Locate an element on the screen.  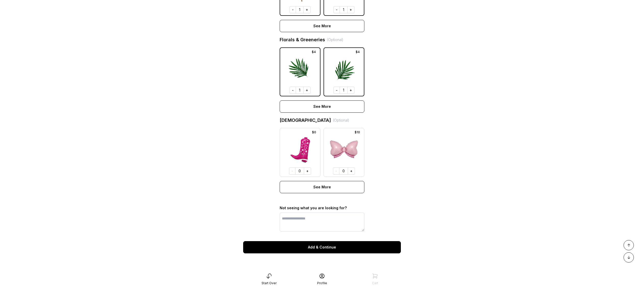
img: Cowgirly boot, 26in, Tuftex is located at coordinates (300, 149).